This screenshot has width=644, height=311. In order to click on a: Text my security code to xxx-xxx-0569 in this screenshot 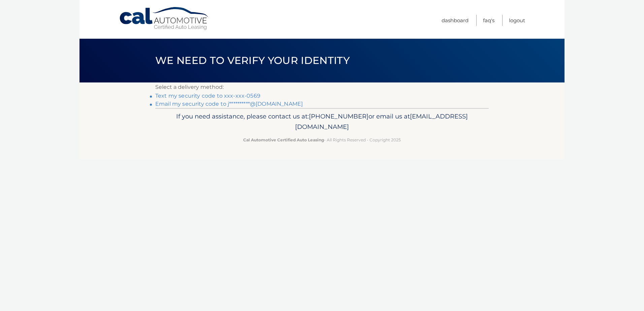, I will do `click(207, 96)`.